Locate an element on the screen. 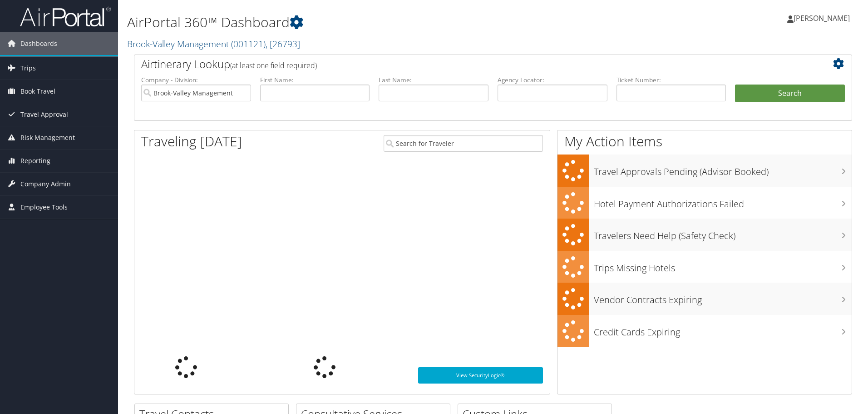 This screenshot has width=868, height=414. label: Last Name: is located at coordinates (434, 80).